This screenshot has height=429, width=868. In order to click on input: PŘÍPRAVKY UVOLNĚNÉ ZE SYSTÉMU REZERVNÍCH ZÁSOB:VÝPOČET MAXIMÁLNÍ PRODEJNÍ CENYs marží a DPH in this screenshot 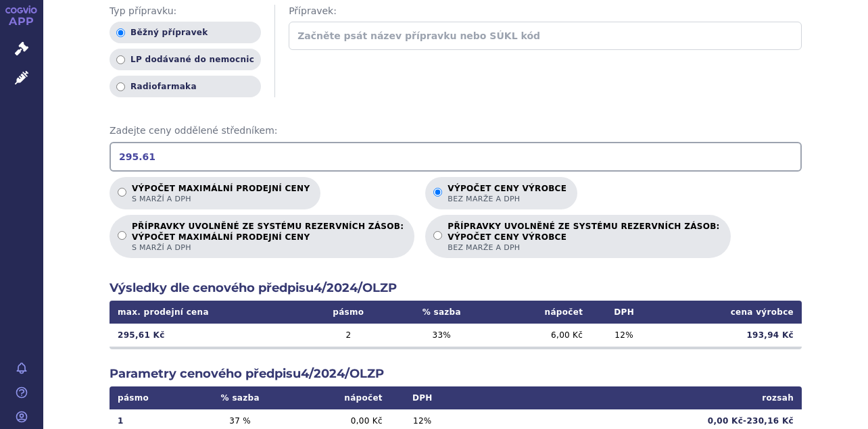, I will do `click(122, 235)`.